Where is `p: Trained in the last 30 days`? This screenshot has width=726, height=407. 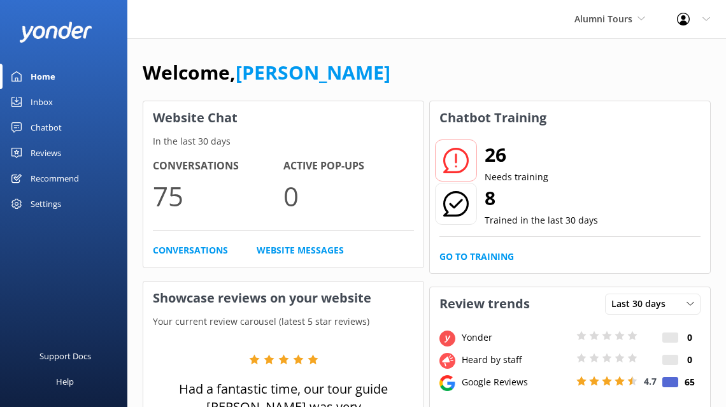
p: Trained in the last 30 days is located at coordinates (541, 220).